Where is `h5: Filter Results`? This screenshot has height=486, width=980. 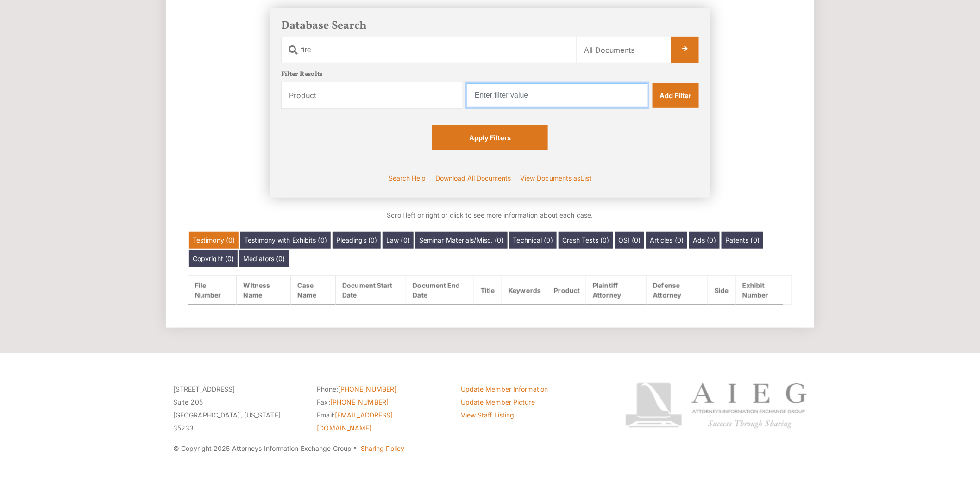
h5: Filter Results is located at coordinates (490, 74).